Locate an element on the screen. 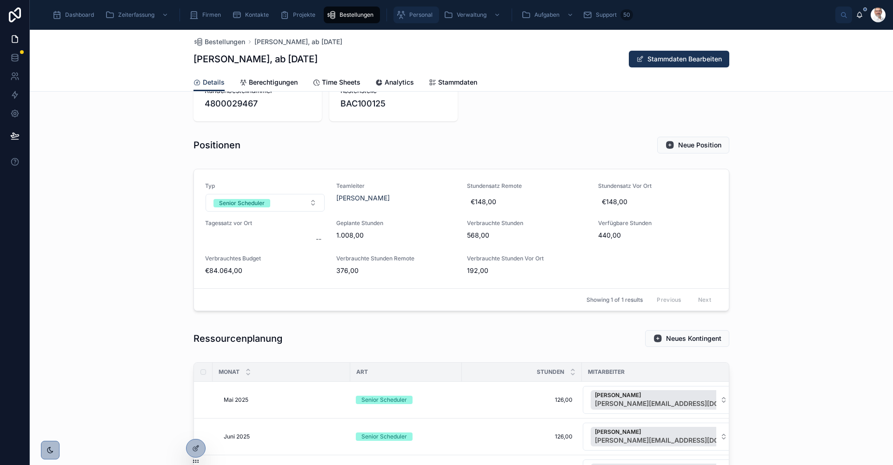 Image resolution: width=893 pixels, height=465 pixels. span: Firmen is located at coordinates (212, 15).